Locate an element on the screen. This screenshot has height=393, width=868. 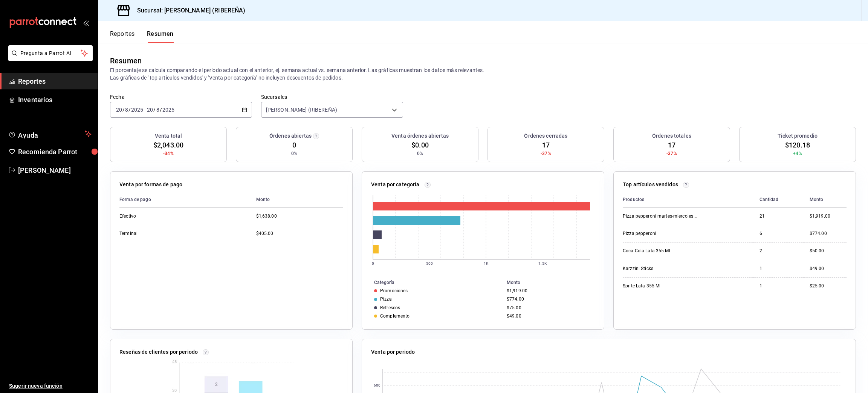
span: +4% is located at coordinates (798, 154).